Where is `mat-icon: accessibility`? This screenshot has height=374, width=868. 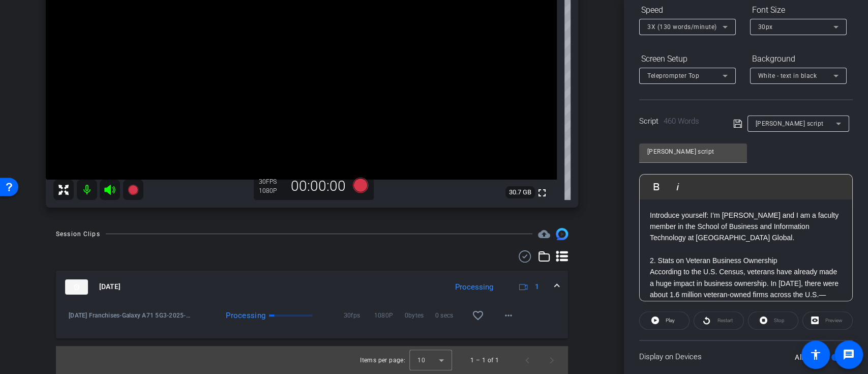
mat-icon: accessibility is located at coordinates (816, 355).